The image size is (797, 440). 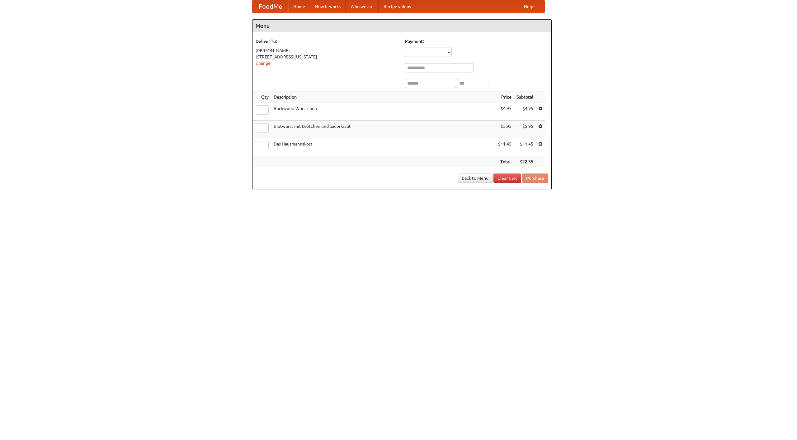 I want to click on h4: Menu, so click(x=402, y=26).